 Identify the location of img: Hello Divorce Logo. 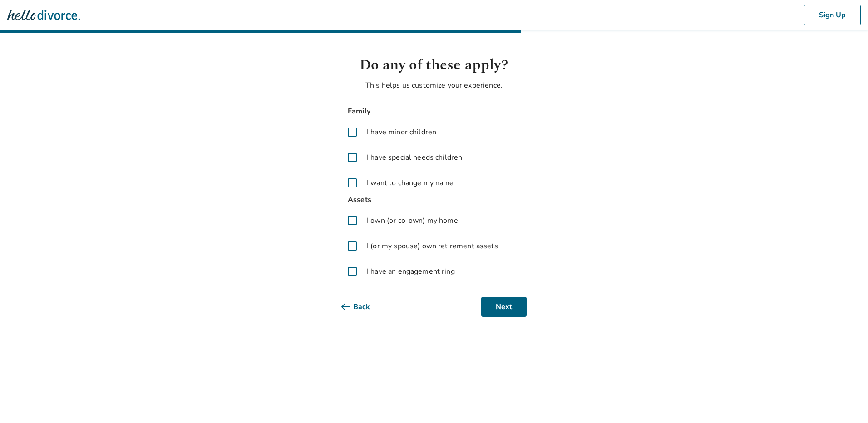
(44, 15).